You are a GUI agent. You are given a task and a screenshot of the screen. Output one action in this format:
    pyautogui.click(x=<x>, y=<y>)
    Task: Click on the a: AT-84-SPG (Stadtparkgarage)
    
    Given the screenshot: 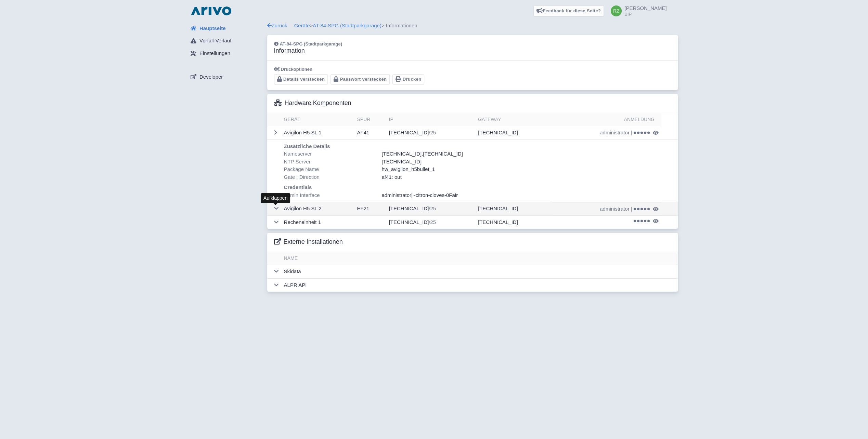 What is the action you would take?
    pyautogui.click(x=347, y=25)
    